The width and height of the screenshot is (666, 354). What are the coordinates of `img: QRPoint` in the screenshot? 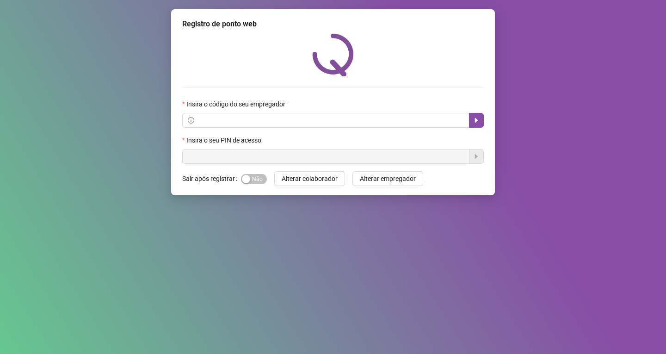 It's located at (333, 55).